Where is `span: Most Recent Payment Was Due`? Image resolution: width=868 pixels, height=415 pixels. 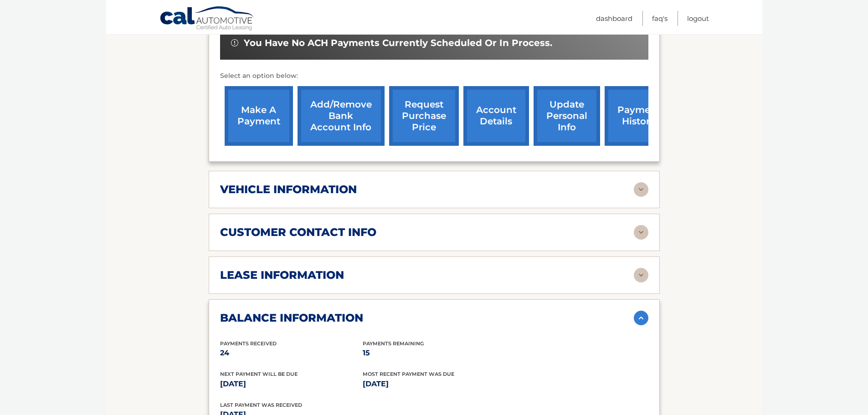
span: Most Recent Payment Was Due is located at coordinates (408, 374).